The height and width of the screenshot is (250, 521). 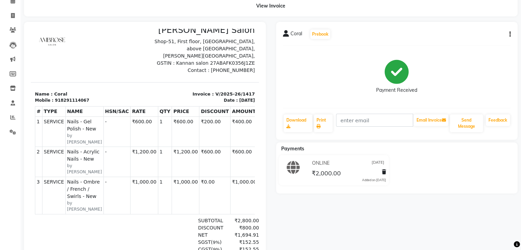 What do you see at coordinates (179, 232) in the screenshot?
I see `div: GRAND TOTAL` at bounding box center [179, 232].